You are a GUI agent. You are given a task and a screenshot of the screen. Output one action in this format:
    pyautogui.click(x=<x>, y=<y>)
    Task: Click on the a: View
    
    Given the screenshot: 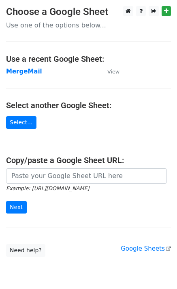 What is the action you would take?
    pyautogui.click(x=109, y=72)
    